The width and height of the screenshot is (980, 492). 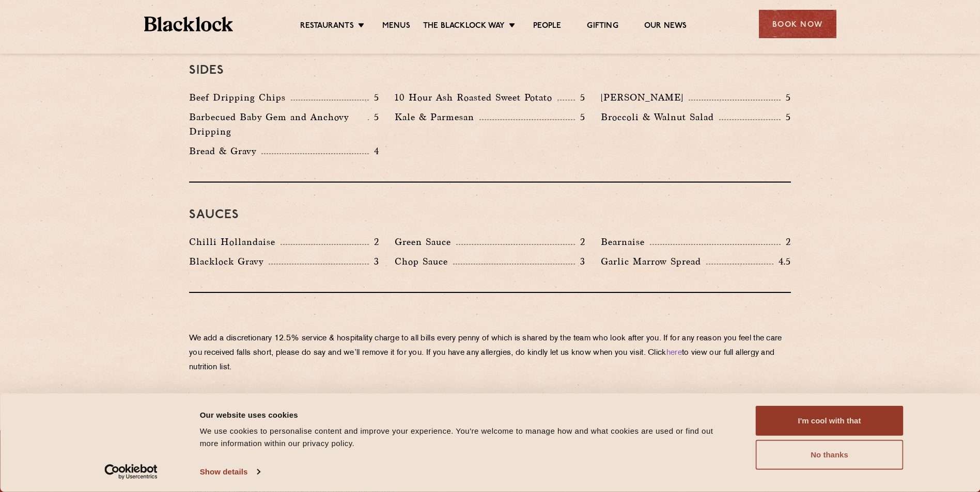 What do you see at coordinates (666, 27) in the screenshot?
I see `a: Our News` at bounding box center [666, 27].